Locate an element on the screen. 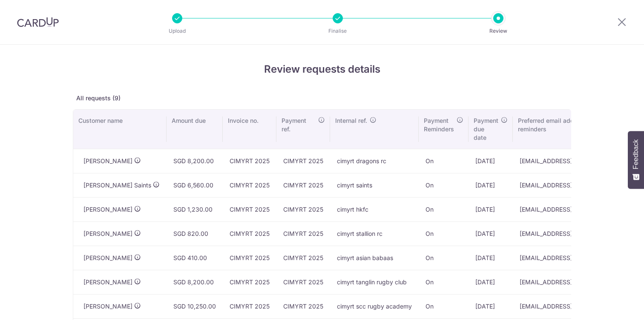  td: cimyrt saints is located at coordinates (374, 185).